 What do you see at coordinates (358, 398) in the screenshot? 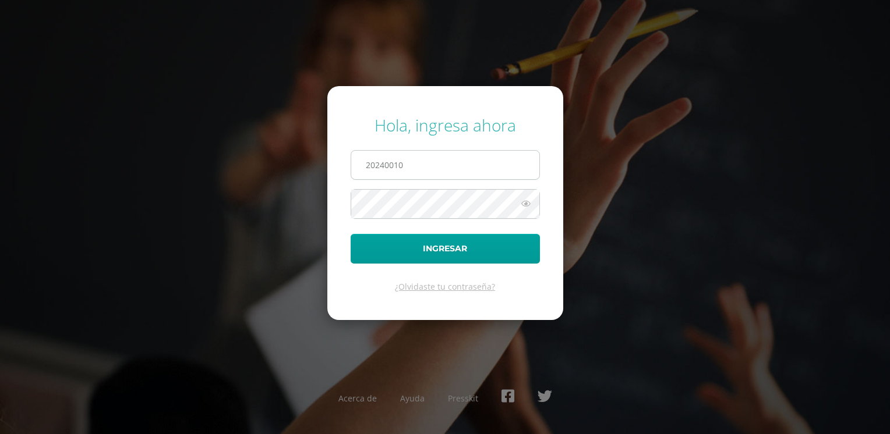
I see `a: Acerca de` at bounding box center [358, 398].